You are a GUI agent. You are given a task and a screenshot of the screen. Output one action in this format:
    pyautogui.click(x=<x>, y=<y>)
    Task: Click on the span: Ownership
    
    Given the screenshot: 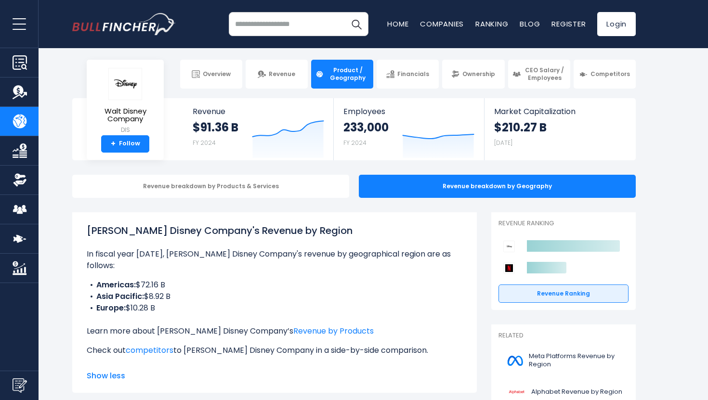 What is the action you would take?
    pyautogui.click(x=479, y=74)
    